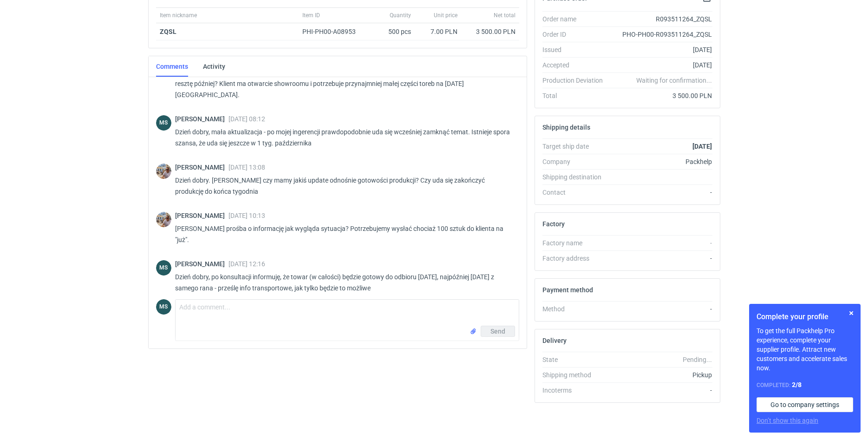 Image resolution: width=868 pixels, height=440 pixels. I want to click on span: Item ID, so click(311, 15).